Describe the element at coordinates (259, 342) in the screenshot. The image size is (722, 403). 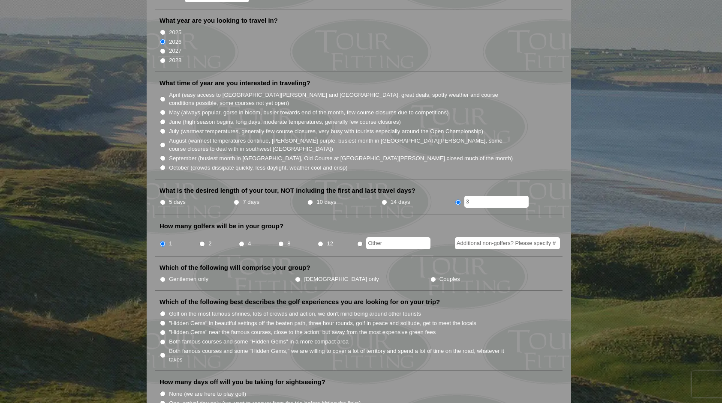
I see `label: Both famous courses and some "Hidden Gems" in a more compact area` at that location.